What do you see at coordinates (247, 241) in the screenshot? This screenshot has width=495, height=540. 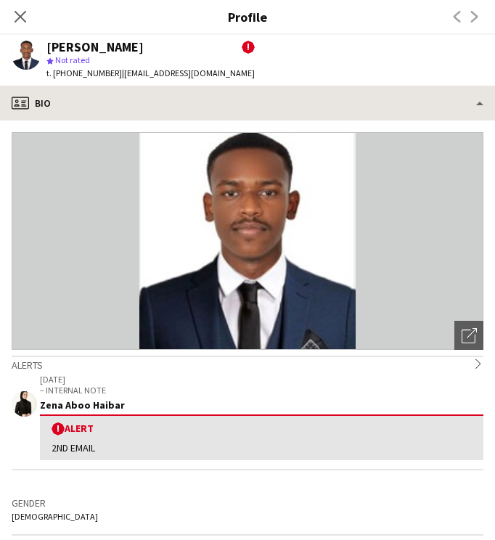 I see `img: Crew avatar or photo` at bounding box center [247, 241].